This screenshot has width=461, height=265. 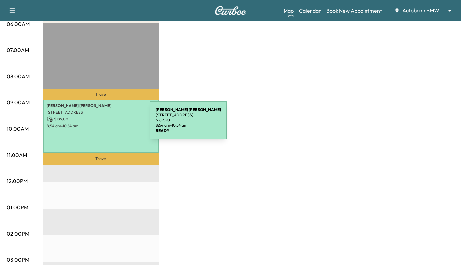 I want to click on p: 02:00PM, so click(x=18, y=234).